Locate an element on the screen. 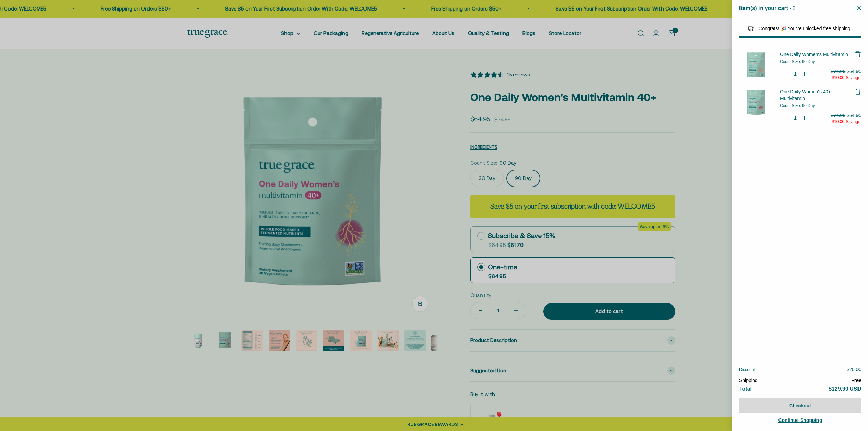  img: One Daily Women&#39;s 40+ Multivitamin - 90 Day is located at coordinates (756, 103).